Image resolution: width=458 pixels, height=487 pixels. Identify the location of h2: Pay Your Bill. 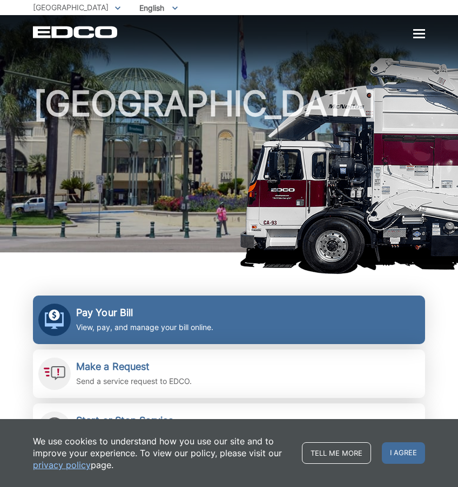
(145, 313).